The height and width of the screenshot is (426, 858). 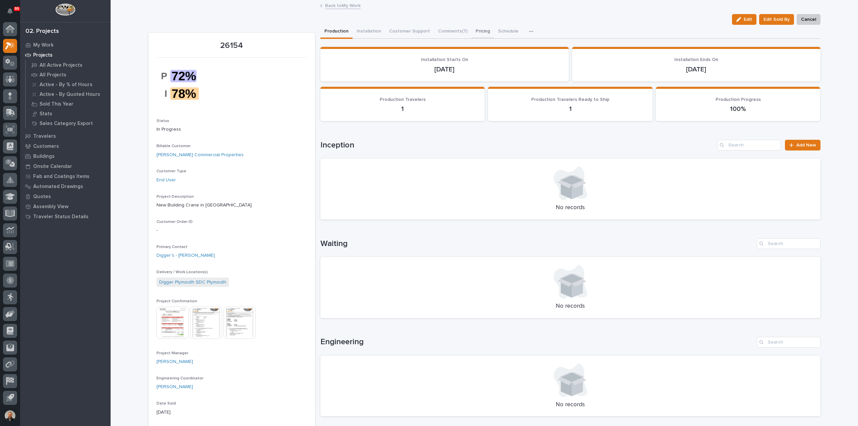 I want to click on p: All Projects, so click(x=53, y=75).